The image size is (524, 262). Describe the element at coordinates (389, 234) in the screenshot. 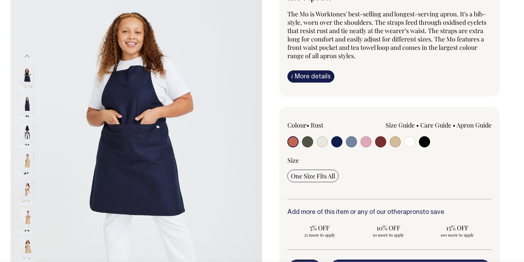

I see `span: 50 more to apply` at that location.